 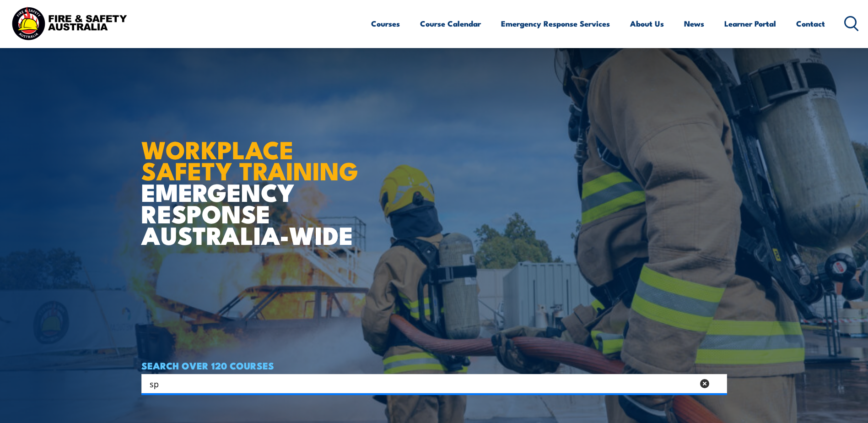 What do you see at coordinates (647, 23) in the screenshot?
I see `a: About Us` at bounding box center [647, 23].